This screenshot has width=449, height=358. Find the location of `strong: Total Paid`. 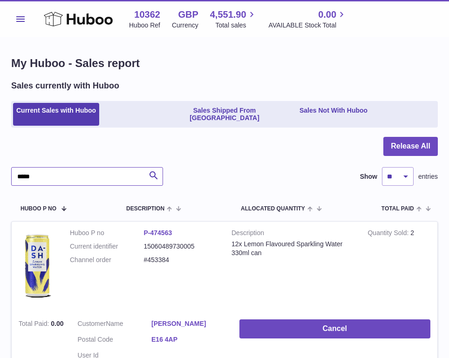

strong: Total Paid is located at coordinates (34, 324).